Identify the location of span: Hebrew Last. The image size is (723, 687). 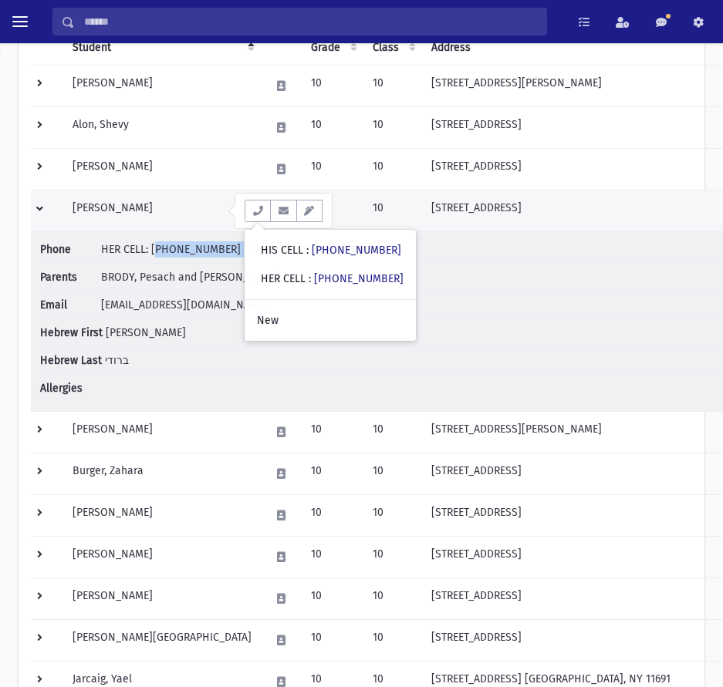
(71, 360).